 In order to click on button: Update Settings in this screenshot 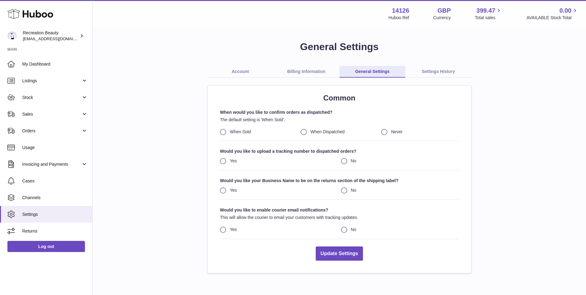, I will do `click(340, 253)`.